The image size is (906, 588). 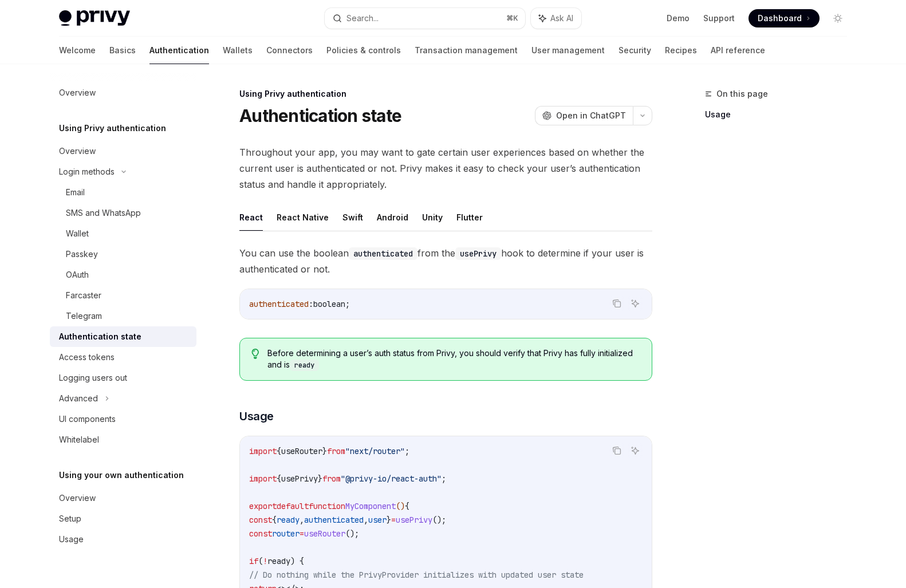 I want to click on code: ready, so click(x=304, y=365).